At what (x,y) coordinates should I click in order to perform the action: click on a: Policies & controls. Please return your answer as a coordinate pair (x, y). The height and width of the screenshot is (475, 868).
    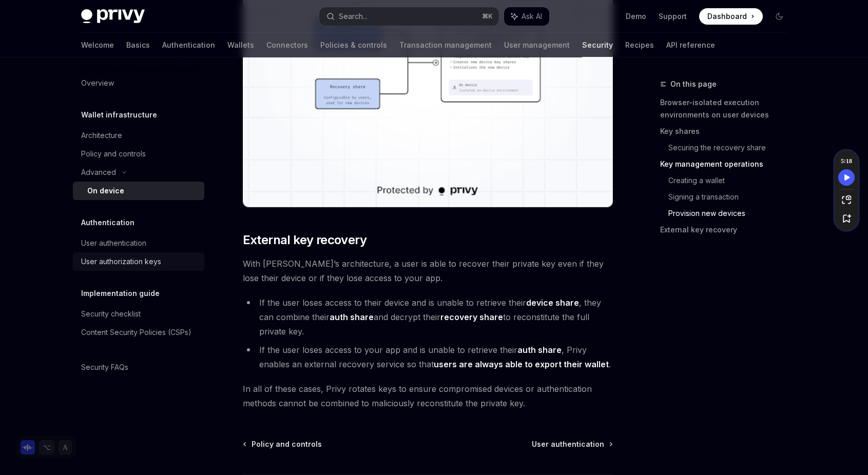
    Looking at the image, I should click on (354, 45).